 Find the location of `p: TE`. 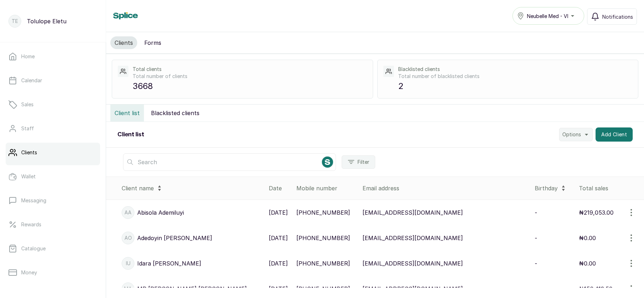

p: TE is located at coordinates (14, 21).